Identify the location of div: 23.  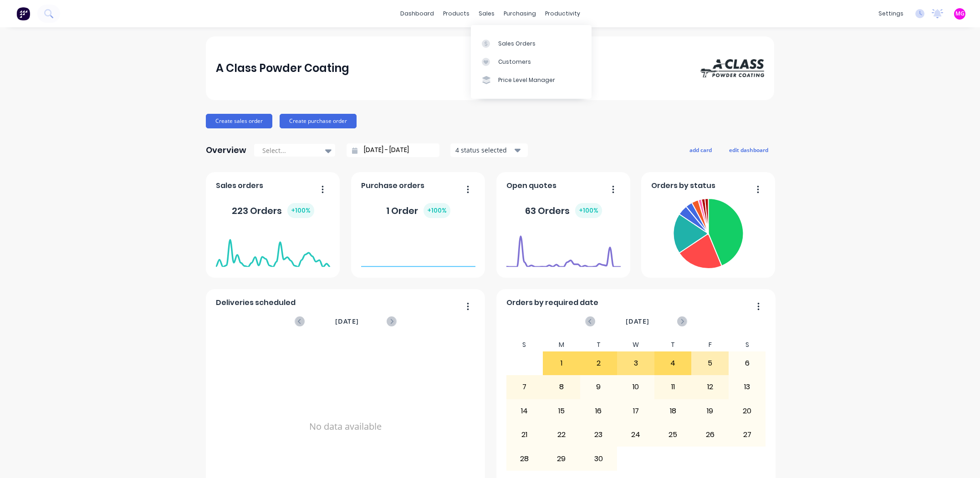
(599, 435).